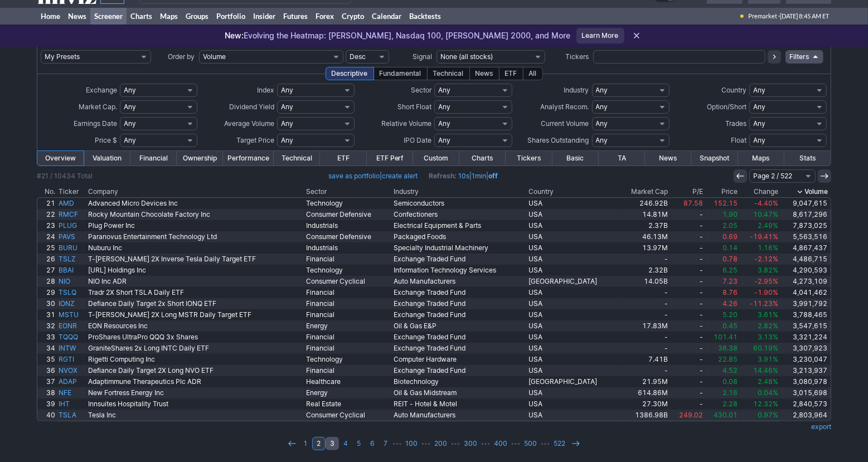 The height and width of the screenshot is (462, 868). Describe the element at coordinates (764, 236) in the screenshot. I see `span: -19.41%` at that location.